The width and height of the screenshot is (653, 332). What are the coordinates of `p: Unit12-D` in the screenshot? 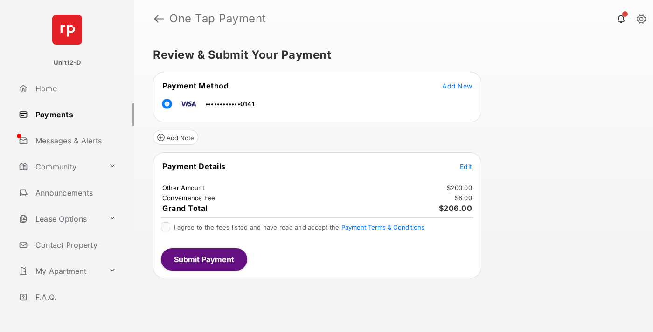 It's located at (67, 63).